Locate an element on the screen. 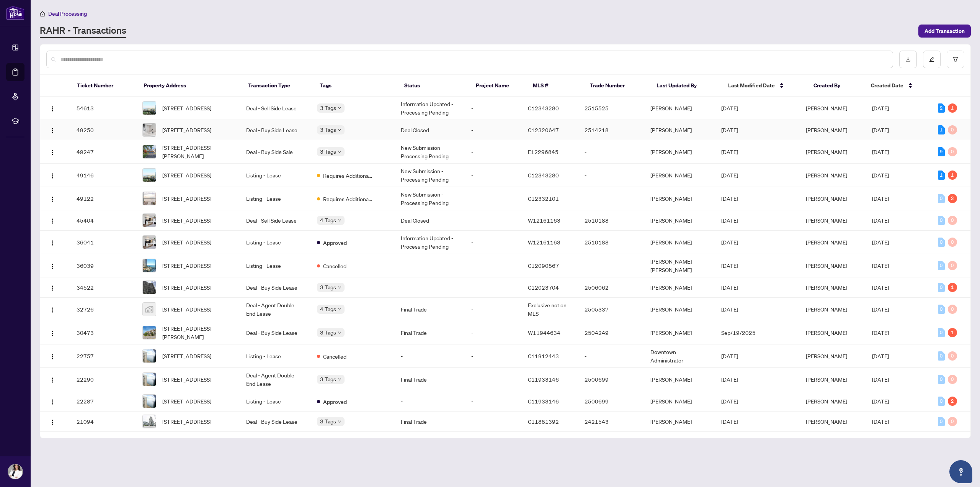 Image resolution: width=980 pixels, height=487 pixels. div: 2 is located at coordinates (953, 401).